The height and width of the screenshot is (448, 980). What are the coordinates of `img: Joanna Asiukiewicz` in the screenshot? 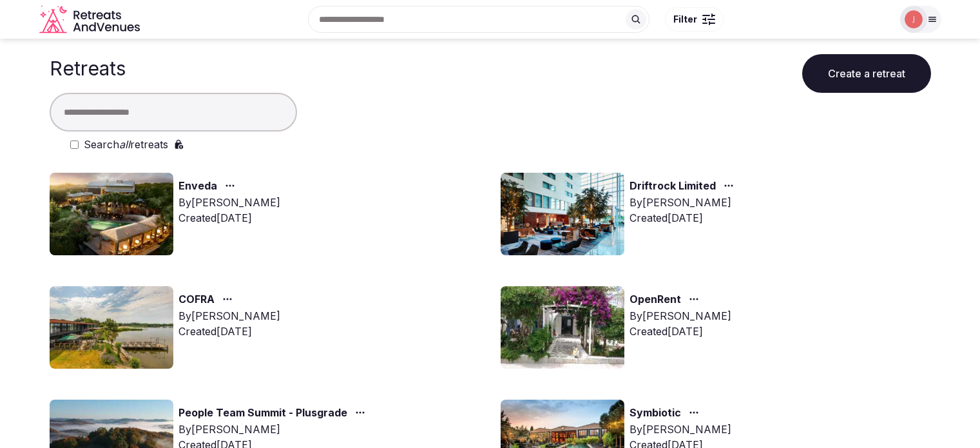 It's located at (914, 19).